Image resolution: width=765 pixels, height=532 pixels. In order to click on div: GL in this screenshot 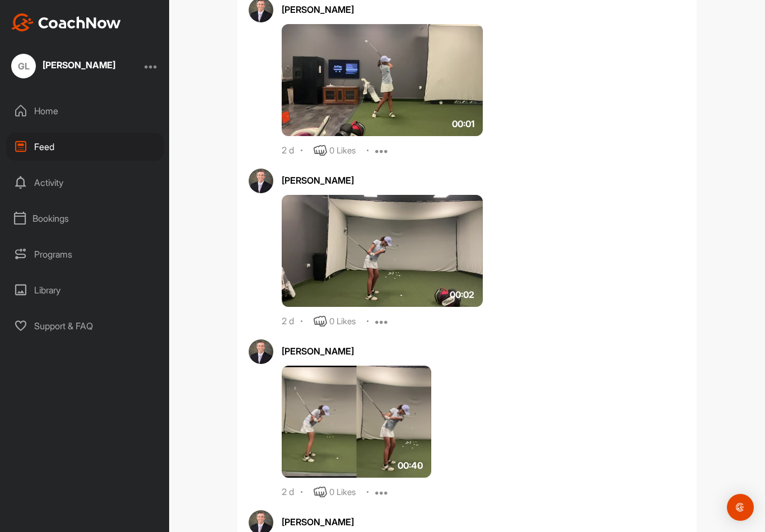, I will do `click(23, 66)`.